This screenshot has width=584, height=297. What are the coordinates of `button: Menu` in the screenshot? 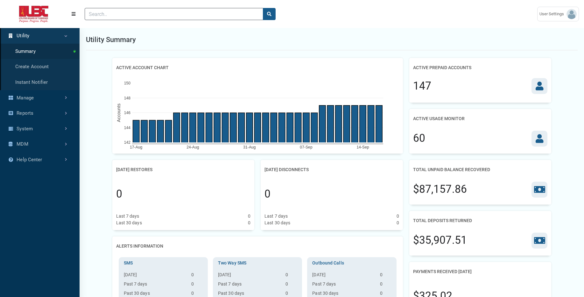 It's located at (74, 14).